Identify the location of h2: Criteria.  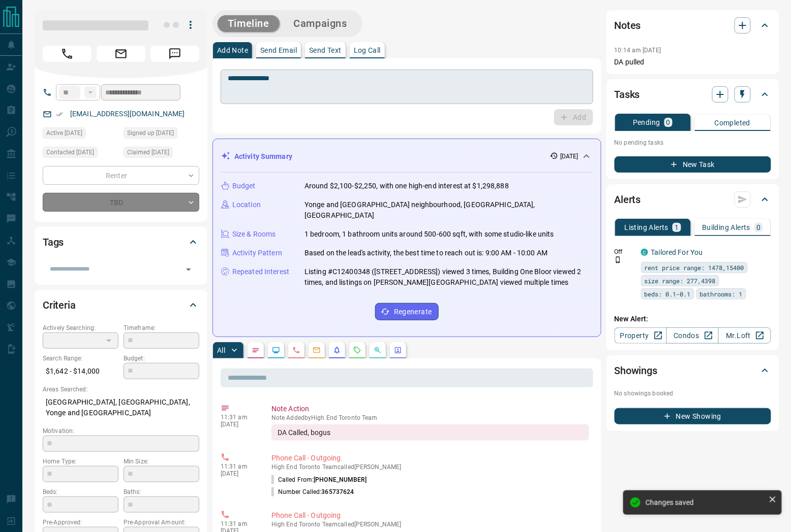
(59, 305).